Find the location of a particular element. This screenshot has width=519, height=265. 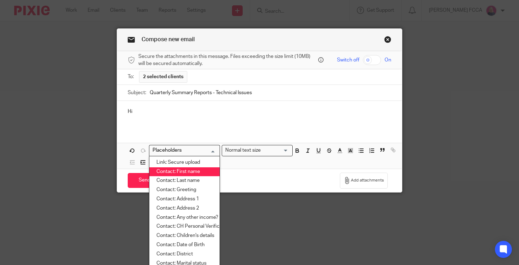

span: 2 selected clients is located at coordinates (163, 77).